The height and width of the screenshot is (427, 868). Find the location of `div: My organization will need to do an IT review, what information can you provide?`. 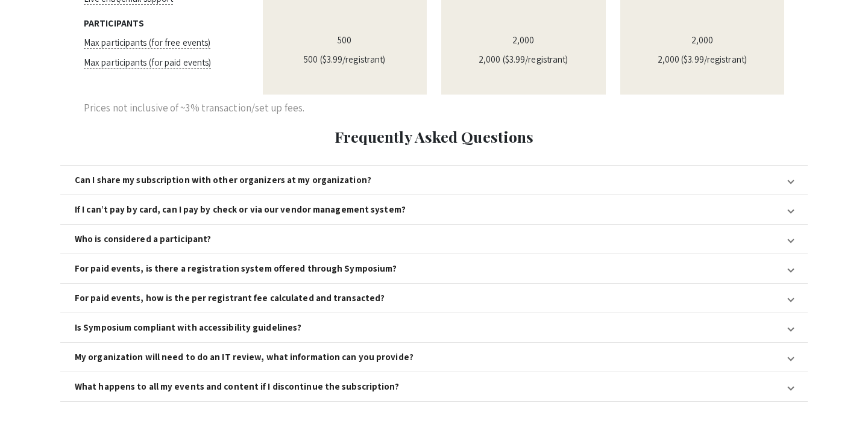

div: My organization will need to do an IT review, what information can you provide? is located at coordinates (244, 357).